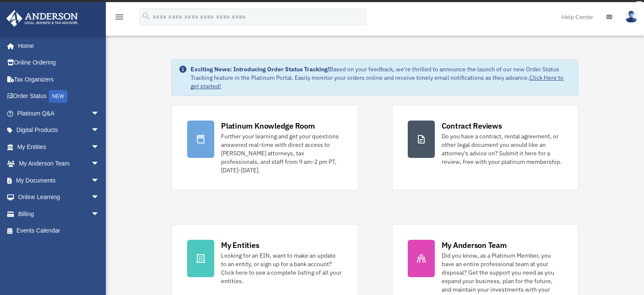 This screenshot has height=295, width=644. Describe the element at coordinates (59, 231) in the screenshot. I see `a: Events Calendar` at that location.